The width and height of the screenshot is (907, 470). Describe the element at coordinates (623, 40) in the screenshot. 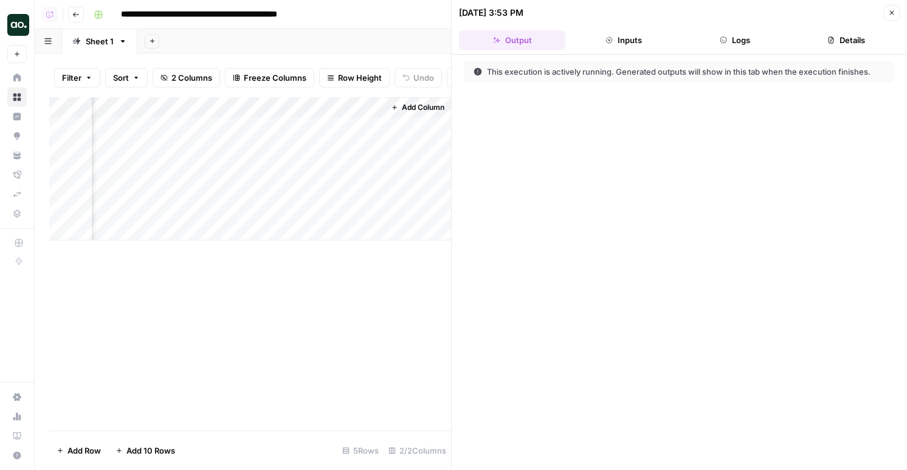

I see `button: Inputs` at that location.